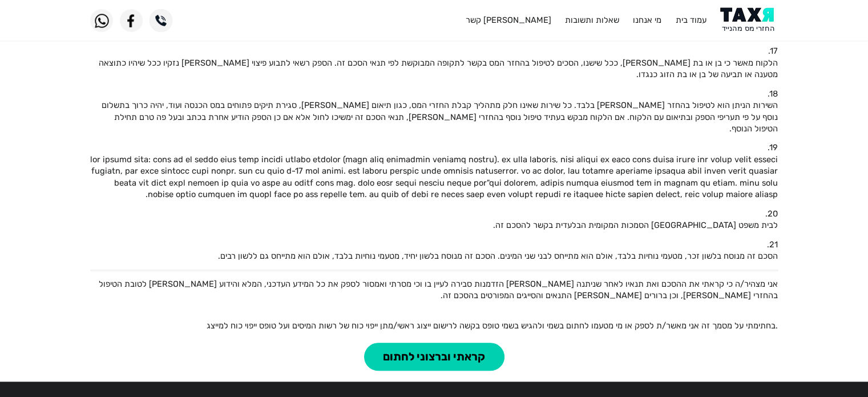 This screenshot has height=397, width=868. Describe the element at coordinates (434, 244) in the screenshot. I see `div: .21` at that location.